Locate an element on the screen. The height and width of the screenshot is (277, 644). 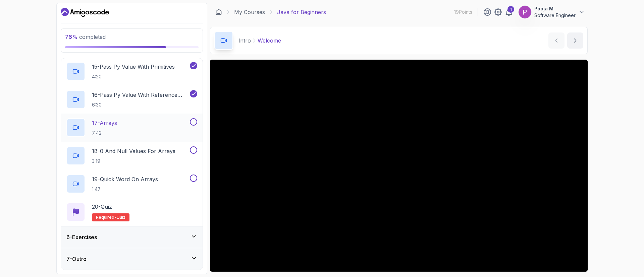
p: 15 - Pass Py Value With Primitives is located at coordinates (133, 67).